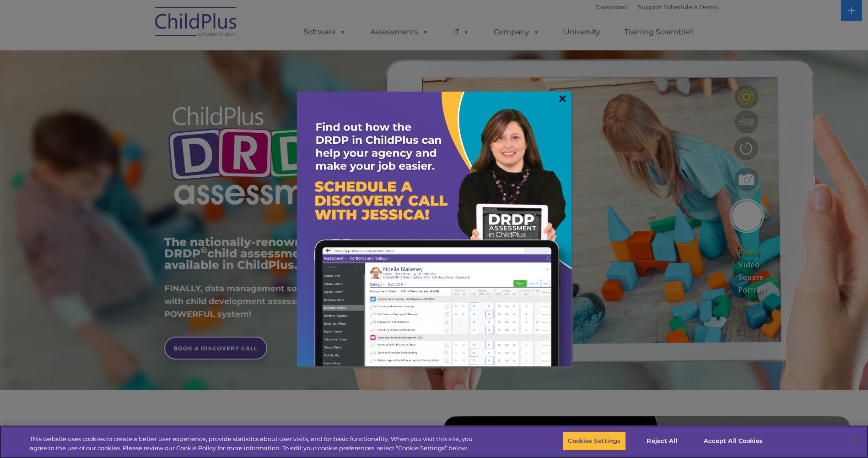 This screenshot has width=868, height=458. I want to click on button: Reject All, so click(662, 441).